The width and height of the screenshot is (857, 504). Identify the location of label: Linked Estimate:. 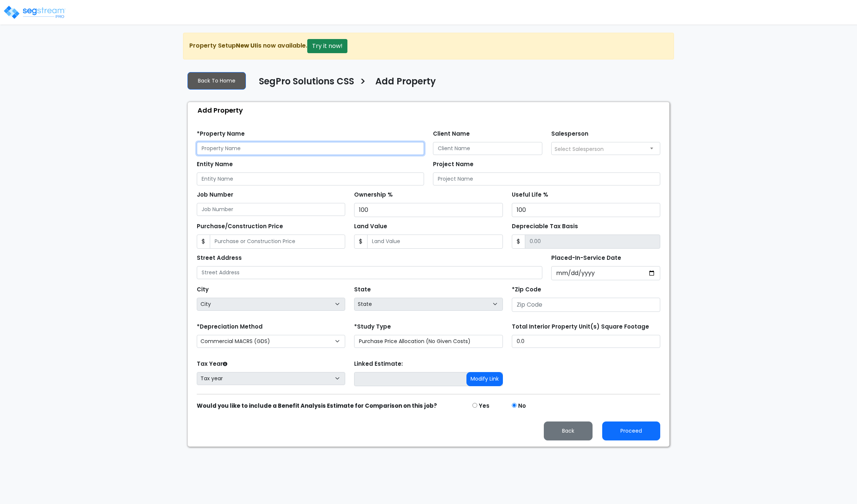
(378, 364).